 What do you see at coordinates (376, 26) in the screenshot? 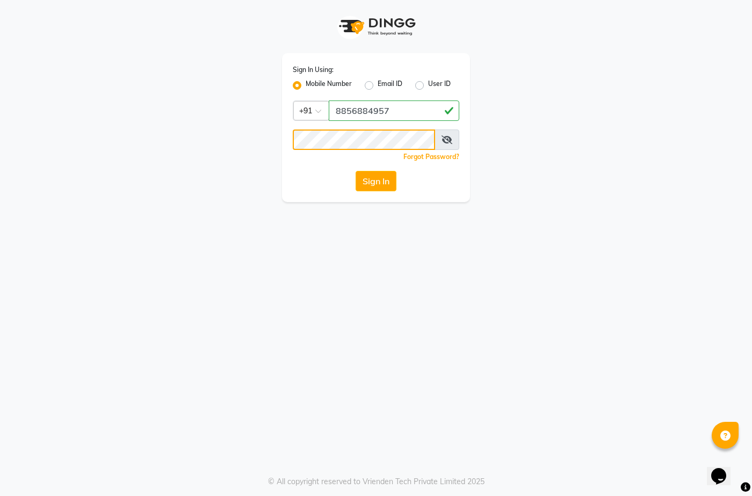
I see `img: logo1.svg` at bounding box center [376, 26].